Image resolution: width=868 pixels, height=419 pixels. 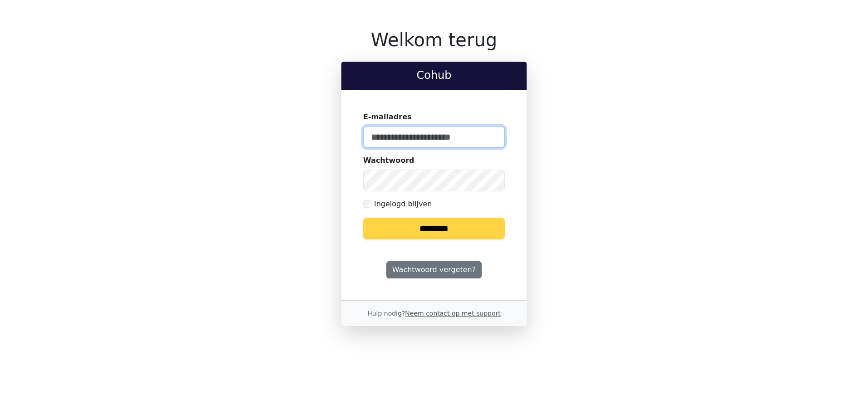 What do you see at coordinates (402, 205) in the screenshot?
I see `label: Ingelogd blijven` at bounding box center [402, 205].